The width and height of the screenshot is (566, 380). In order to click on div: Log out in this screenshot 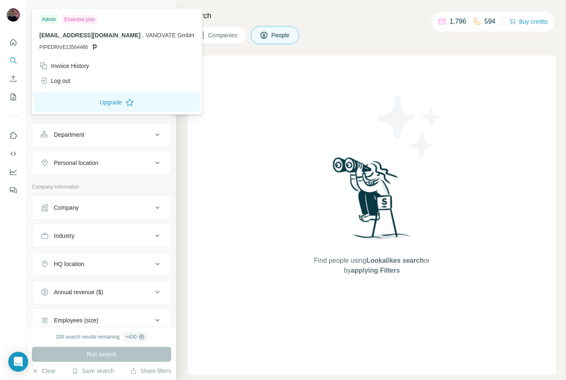, I will do `click(55, 81)`.